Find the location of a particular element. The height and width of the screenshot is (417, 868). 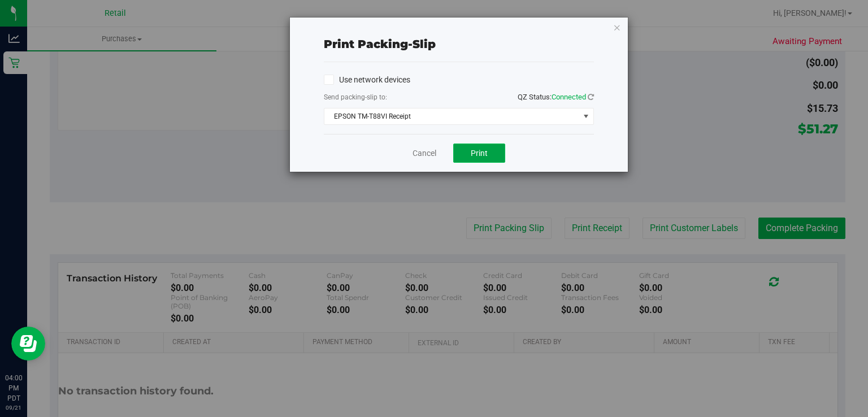

label: Send packing-slip to: is located at coordinates (356, 97).